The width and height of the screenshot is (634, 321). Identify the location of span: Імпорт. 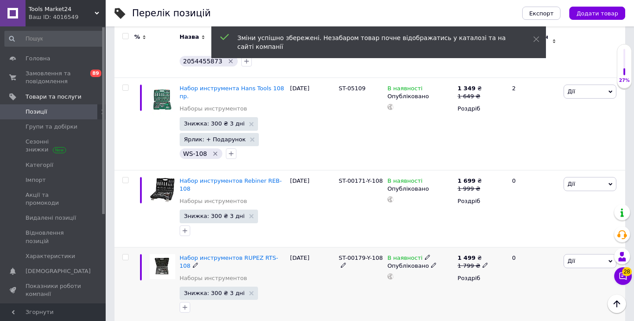
(36, 180).